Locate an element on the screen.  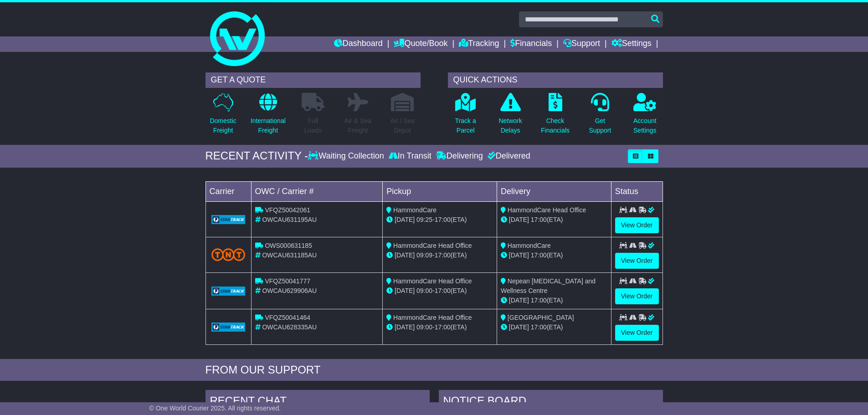
a: Settings is located at coordinates (631, 45).